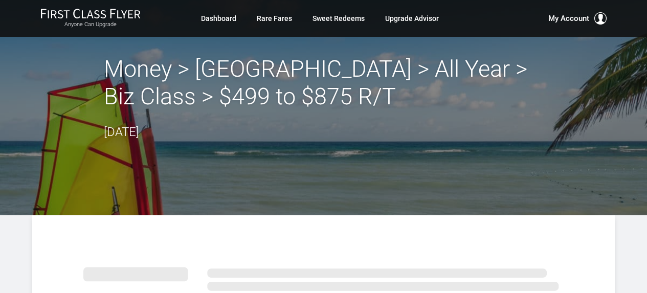  What do you see at coordinates (339, 18) in the screenshot?
I see `a: Sweet Redeems` at bounding box center [339, 18].